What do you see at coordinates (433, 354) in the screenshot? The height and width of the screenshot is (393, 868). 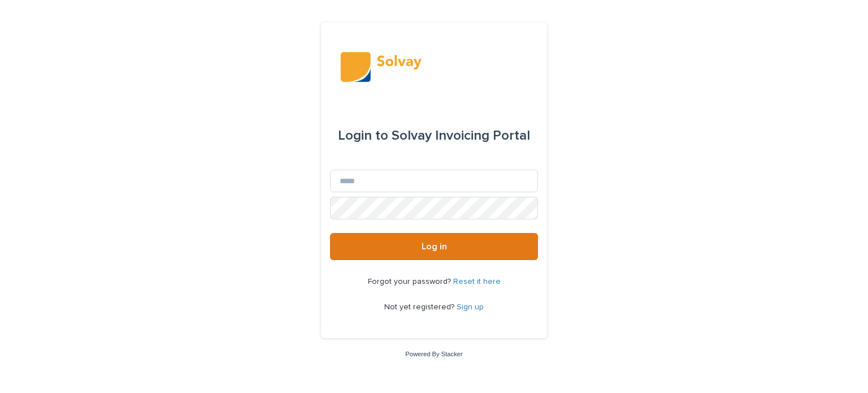 I see `a: Powered By Stacker` at bounding box center [433, 354].